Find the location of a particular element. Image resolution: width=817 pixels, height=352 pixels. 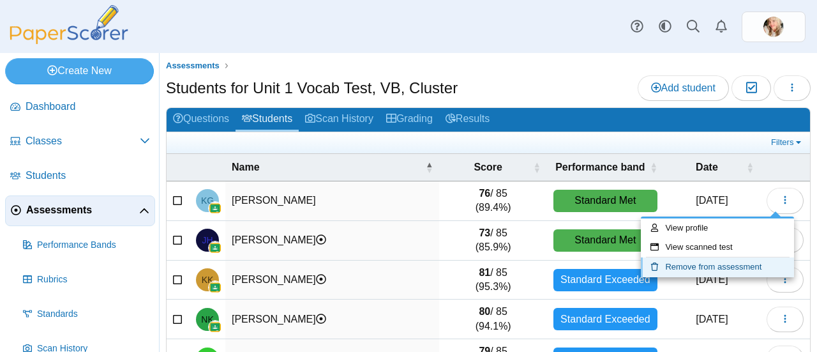

span: Rachelle Friberg is located at coordinates (773, 27).